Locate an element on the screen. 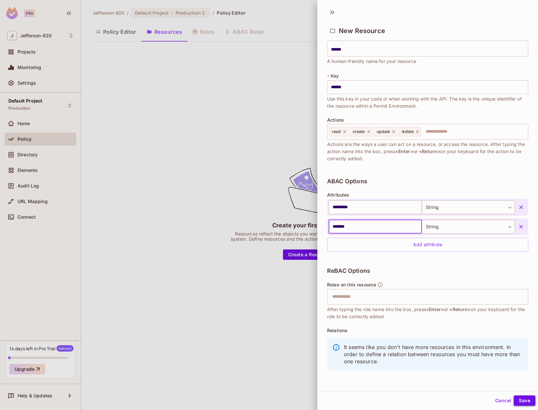 This screenshot has width=538, height=410. span: Relations is located at coordinates (337, 331).